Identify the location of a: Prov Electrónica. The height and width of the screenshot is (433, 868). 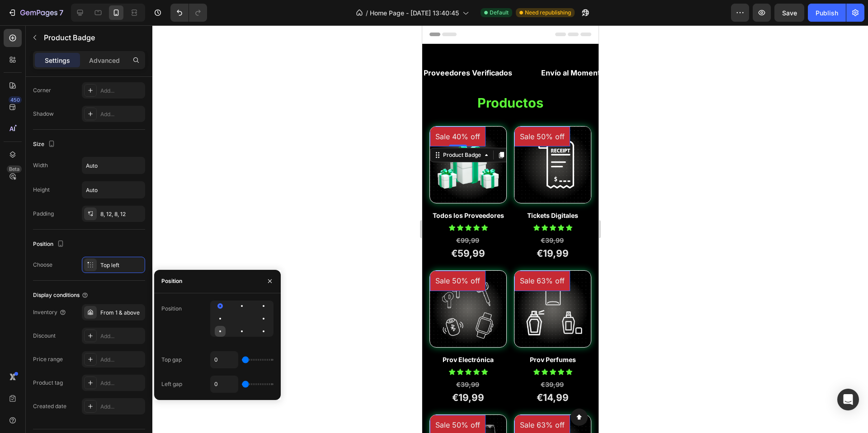
(46, 284).